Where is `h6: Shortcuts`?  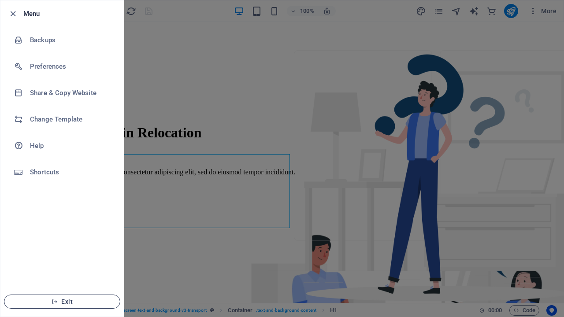
h6: Shortcuts is located at coordinates (71, 172).